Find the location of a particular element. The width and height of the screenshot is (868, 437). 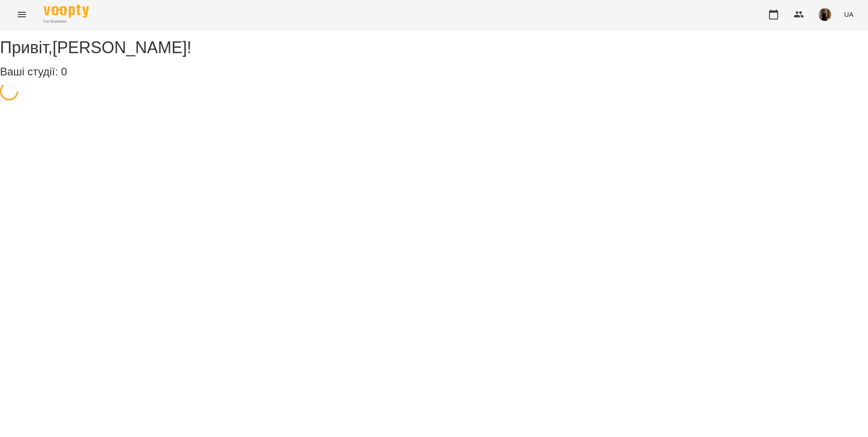

button: UA is located at coordinates (848, 14).